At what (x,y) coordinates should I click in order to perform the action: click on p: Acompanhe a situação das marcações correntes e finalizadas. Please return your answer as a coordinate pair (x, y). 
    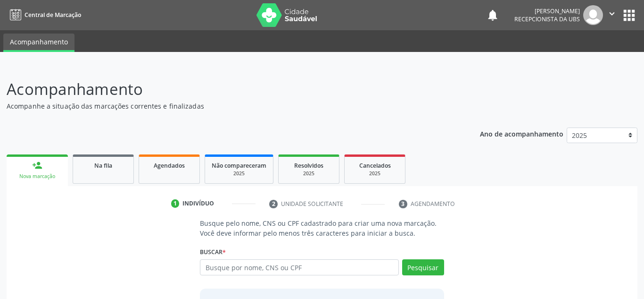
    Looking at the image, I should click on (227, 106).